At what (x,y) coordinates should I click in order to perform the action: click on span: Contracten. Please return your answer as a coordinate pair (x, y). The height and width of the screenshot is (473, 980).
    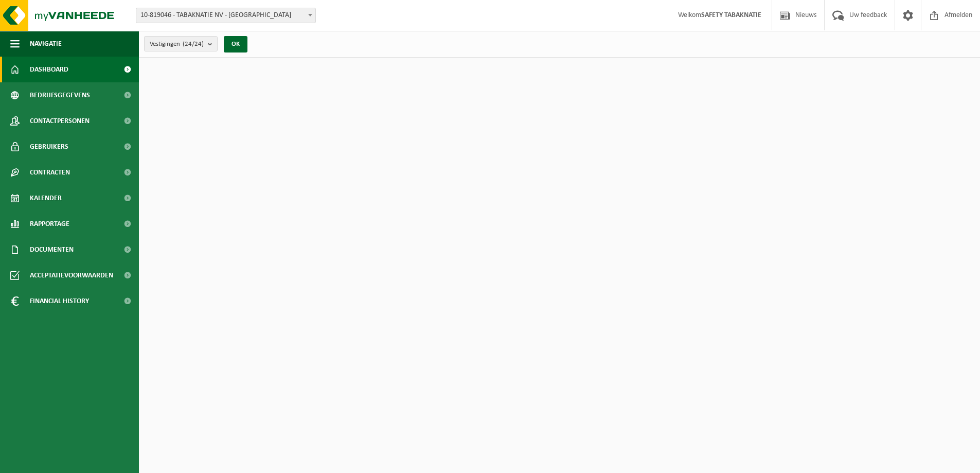
    Looking at the image, I should click on (50, 172).